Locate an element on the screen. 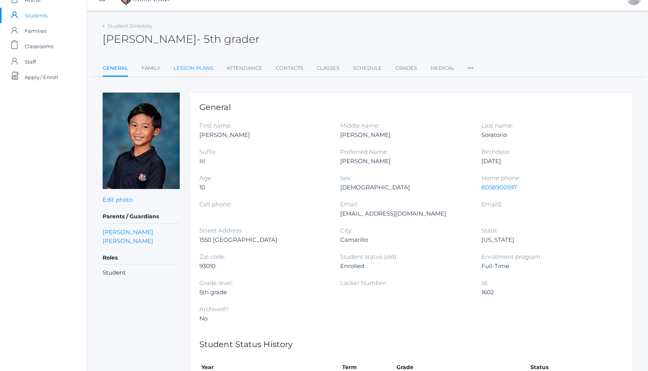 The image size is (648, 371). div: 1602 is located at coordinates (546, 292).